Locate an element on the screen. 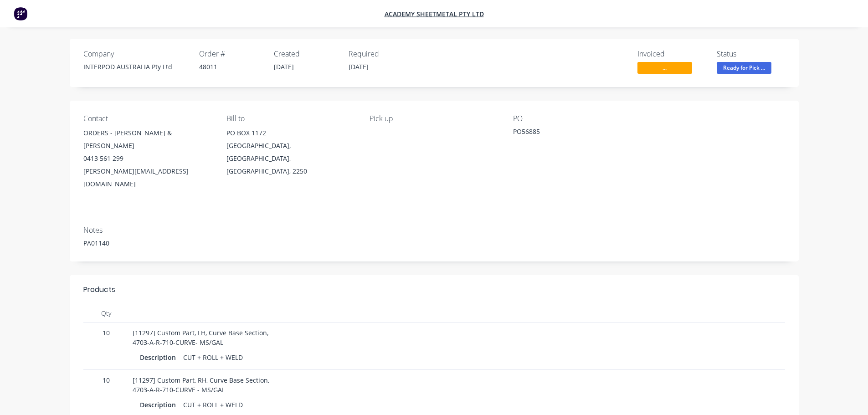  div: 0413 561 299 is located at coordinates (148, 158).